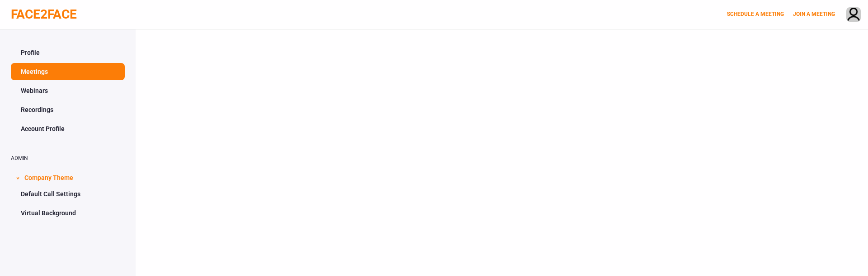 The image size is (868, 276). I want to click on a: SCHEDULE A MEETING, so click(756, 14).